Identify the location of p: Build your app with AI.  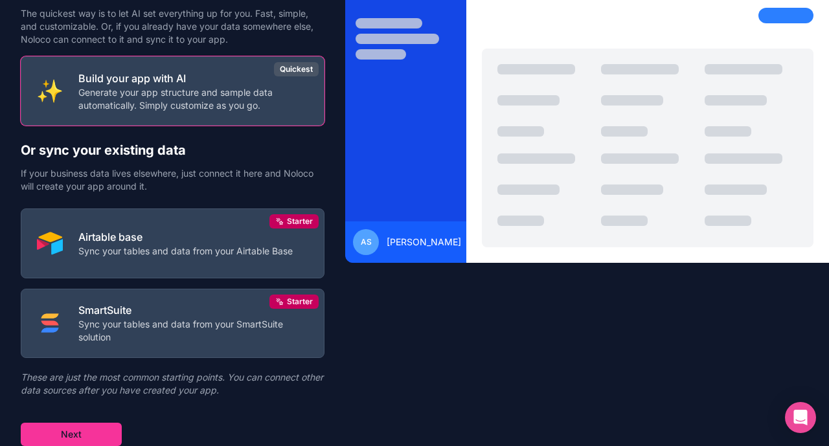
(193, 78).